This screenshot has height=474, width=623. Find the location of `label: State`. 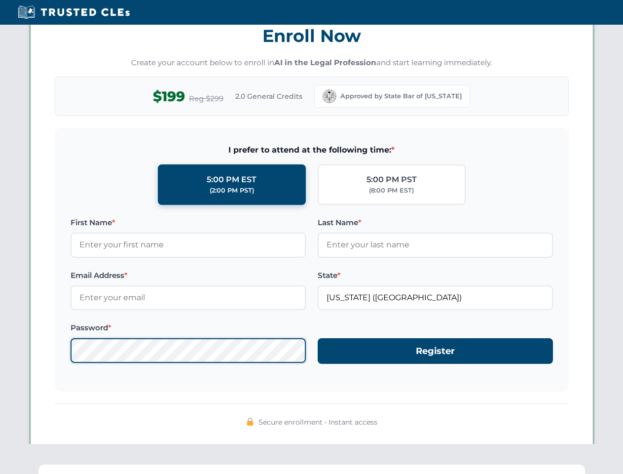

label: State is located at coordinates (435, 275).